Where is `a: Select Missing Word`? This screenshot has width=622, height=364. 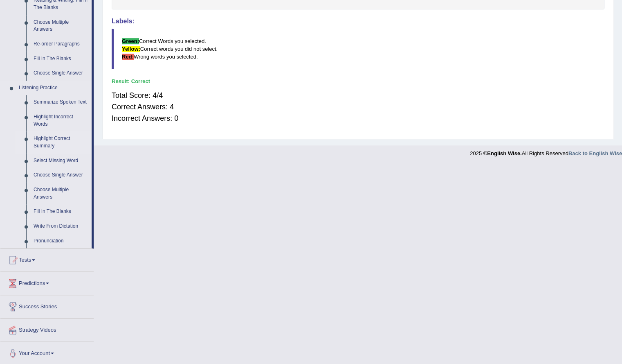 a: Select Missing Word is located at coordinates (60, 161).